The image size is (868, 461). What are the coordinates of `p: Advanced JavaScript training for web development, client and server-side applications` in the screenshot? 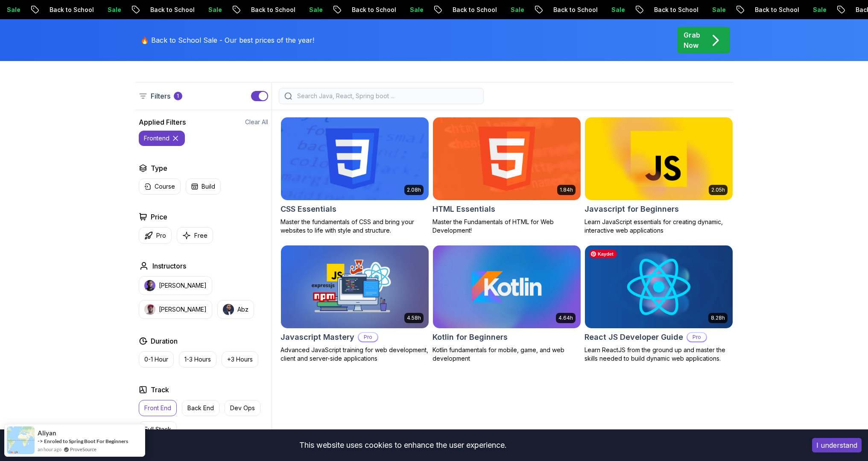 It's located at (355, 355).